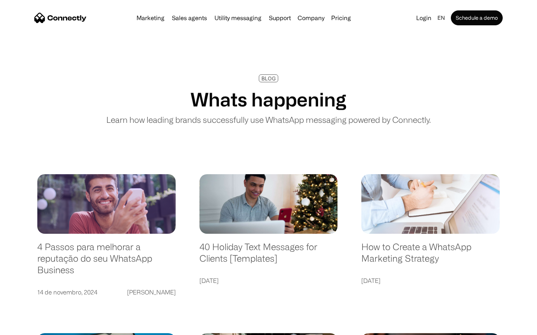  Describe the element at coordinates (430, 256) in the screenshot. I see `a: How to Create a WhatsApp Marketing Strategy` at that location.